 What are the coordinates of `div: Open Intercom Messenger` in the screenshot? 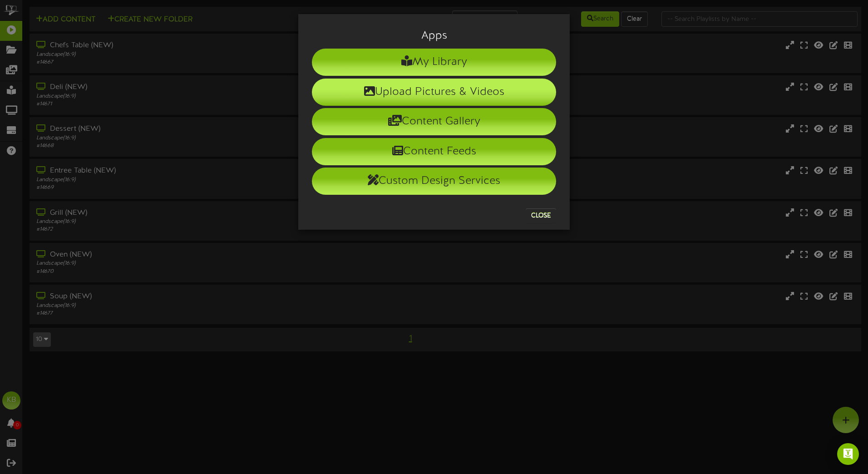 It's located at (848, 454).